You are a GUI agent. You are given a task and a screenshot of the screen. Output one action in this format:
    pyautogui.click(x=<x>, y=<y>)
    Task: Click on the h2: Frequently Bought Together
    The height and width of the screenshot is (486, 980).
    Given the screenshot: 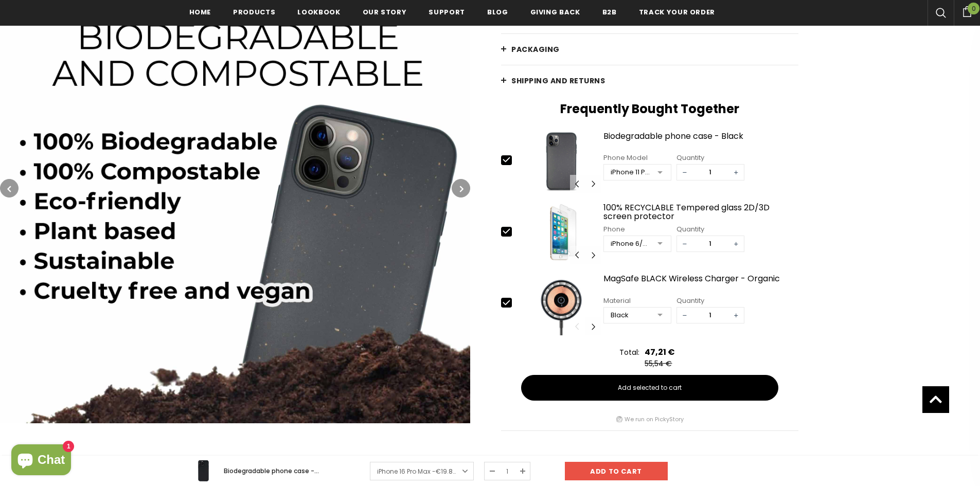 What is the action you would take?
    pyautogui.click(x=650, y=109)
    